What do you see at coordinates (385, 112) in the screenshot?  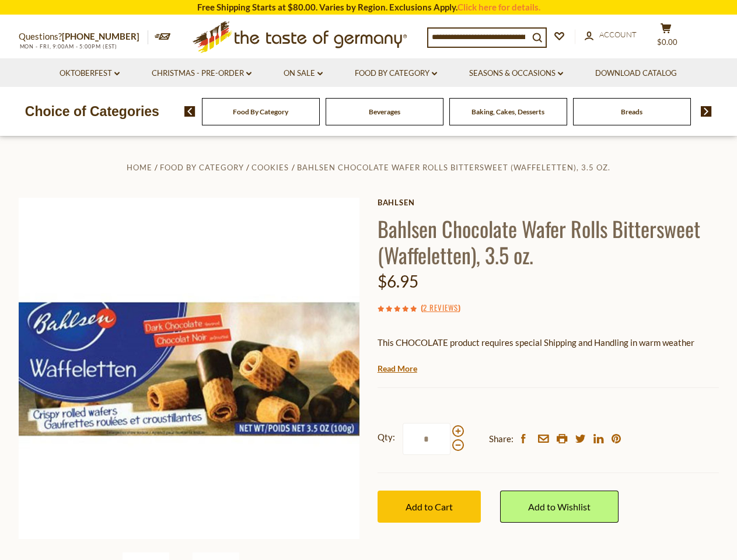 I see `span: Beverages` at bounding box center [385, 112].